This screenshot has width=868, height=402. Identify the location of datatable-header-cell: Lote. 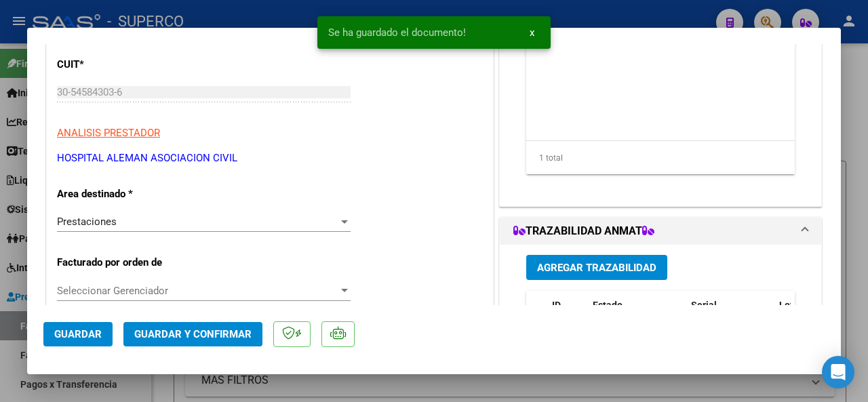
(802, 313).